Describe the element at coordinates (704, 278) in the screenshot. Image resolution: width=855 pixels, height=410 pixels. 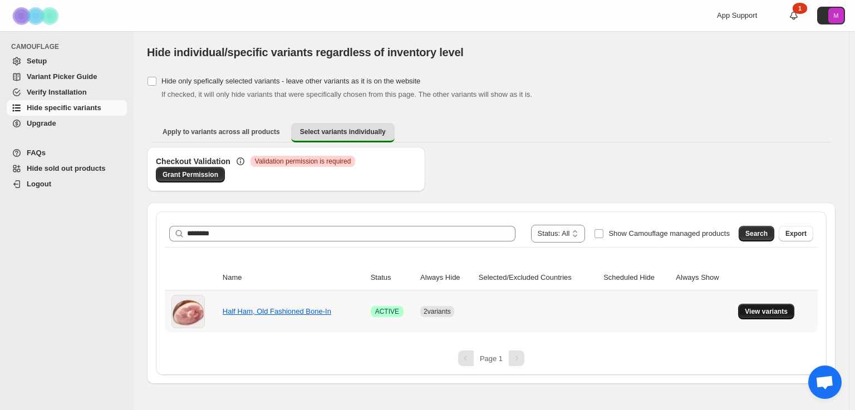
I see `th: Always Show` at that location.